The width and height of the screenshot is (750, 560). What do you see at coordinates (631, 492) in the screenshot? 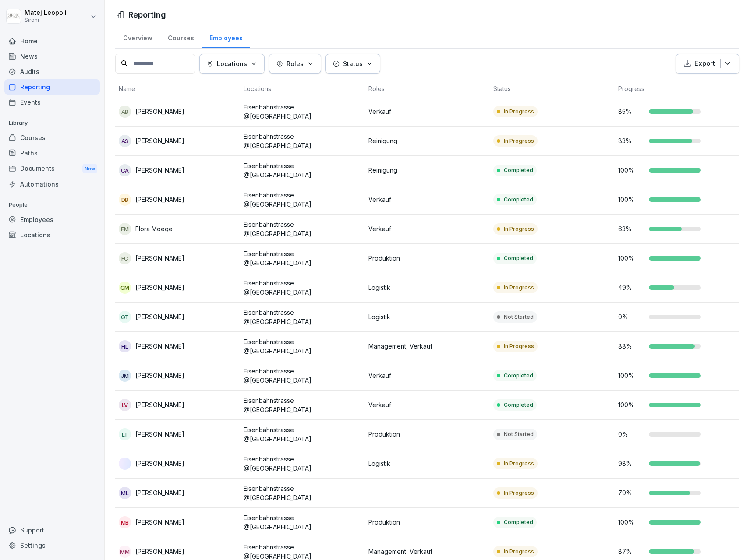
I see `p: 79 %` at bounding box center [631, 492].